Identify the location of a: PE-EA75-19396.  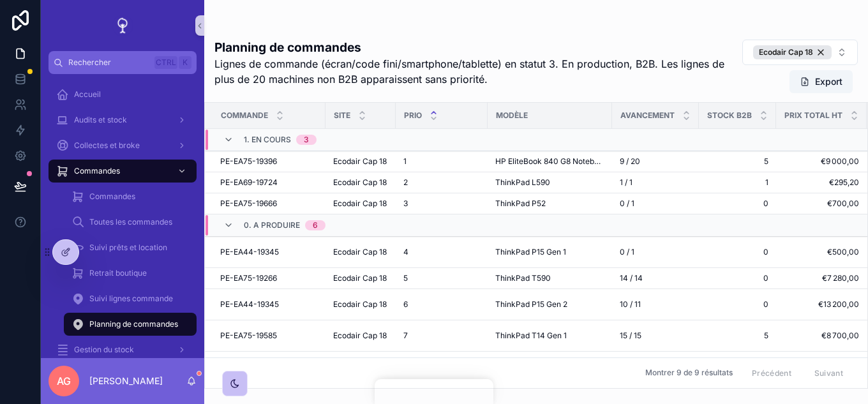
(268, 161).